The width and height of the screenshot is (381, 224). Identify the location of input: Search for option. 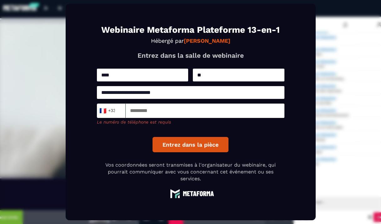
(117, 111).